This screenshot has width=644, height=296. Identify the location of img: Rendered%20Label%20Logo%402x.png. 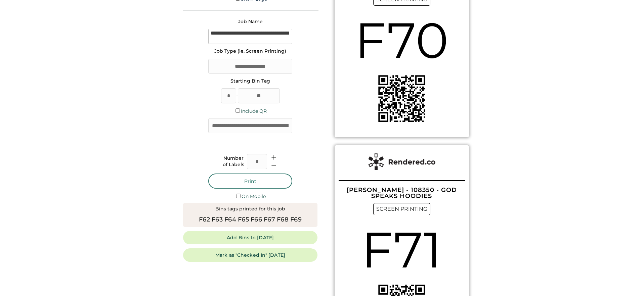
(402, 162).